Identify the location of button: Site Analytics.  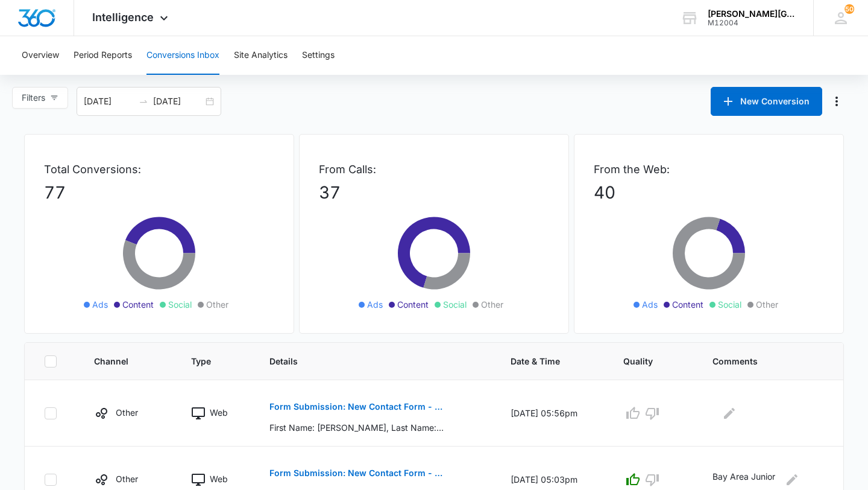
(261, 55).